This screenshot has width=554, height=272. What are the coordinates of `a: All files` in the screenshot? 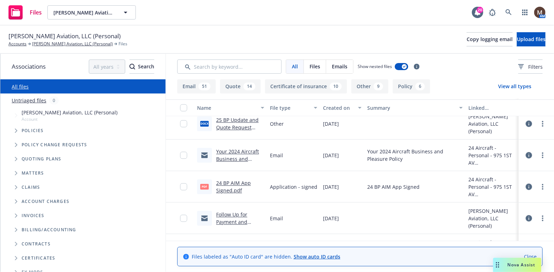 It's located at (20, 86).